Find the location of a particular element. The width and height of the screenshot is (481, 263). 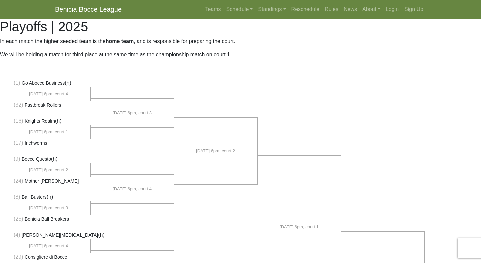

span: Inchworms is located at coordinates (36, 143).